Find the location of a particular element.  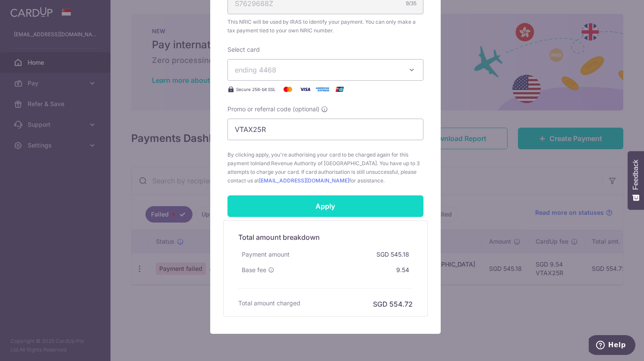

label: Select card is located at coordinates (244, 50).